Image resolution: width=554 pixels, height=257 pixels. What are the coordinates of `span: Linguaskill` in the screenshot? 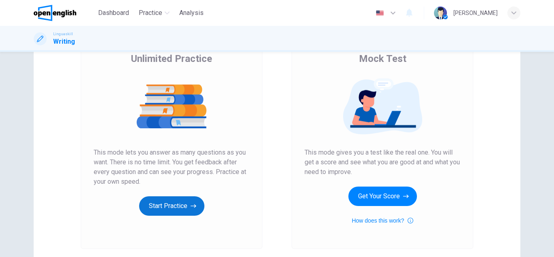 It's located at (63, 34).